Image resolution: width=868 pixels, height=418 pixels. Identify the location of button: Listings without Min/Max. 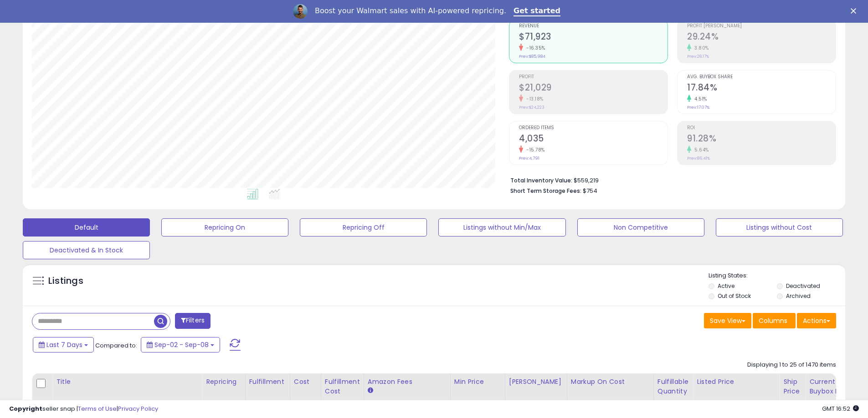
(502, 227).